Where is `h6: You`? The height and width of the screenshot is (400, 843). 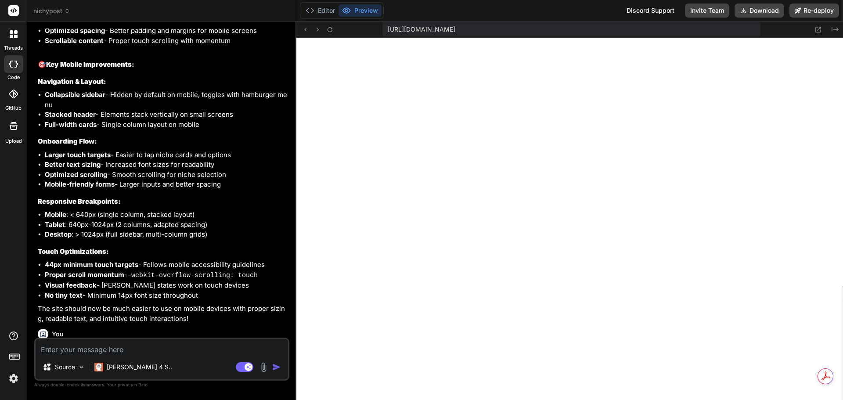
h6: You is located at coordinates (58, 334).